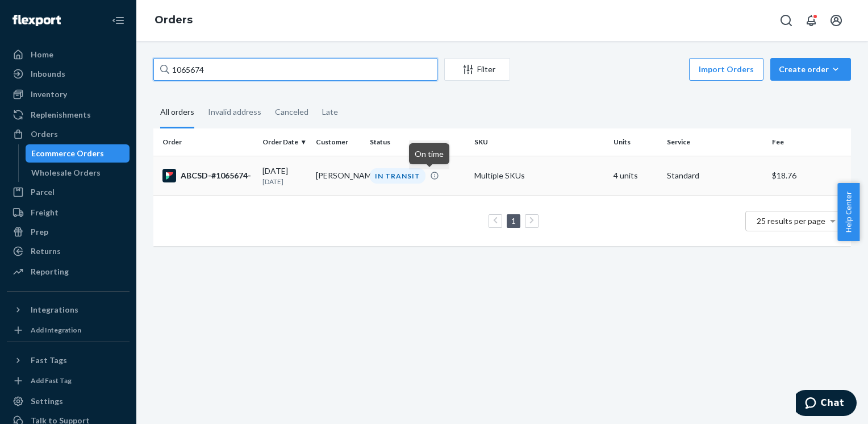 The image size is (868, 424). Describe the element at coordinates (68, 381) in the screenshot. I see `a: Add Fast Tag` at that location.